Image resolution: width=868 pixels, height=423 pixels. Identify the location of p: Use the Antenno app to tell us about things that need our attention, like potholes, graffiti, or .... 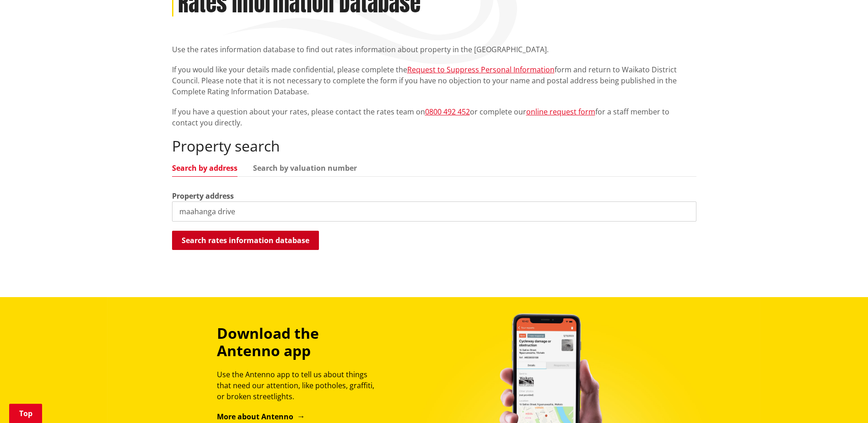
(299, 385).